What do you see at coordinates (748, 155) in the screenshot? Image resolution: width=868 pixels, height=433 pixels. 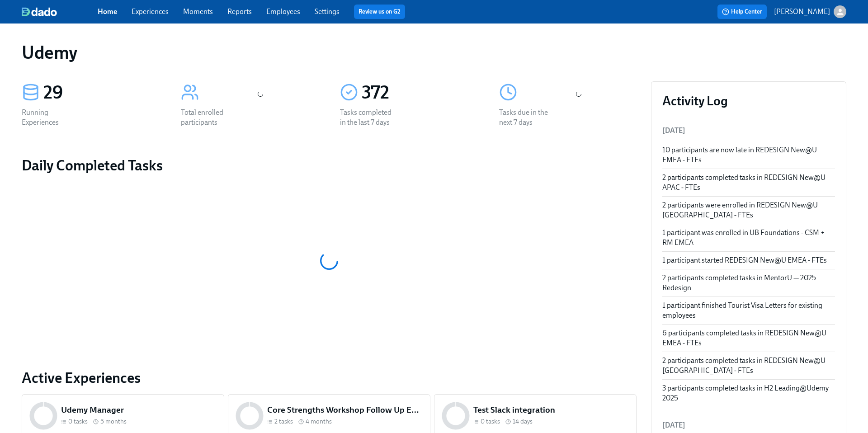 I see `div: 10 participants are now late in REDESIGN New@U EMEA - FTEs` at bounding box center [748, 155].